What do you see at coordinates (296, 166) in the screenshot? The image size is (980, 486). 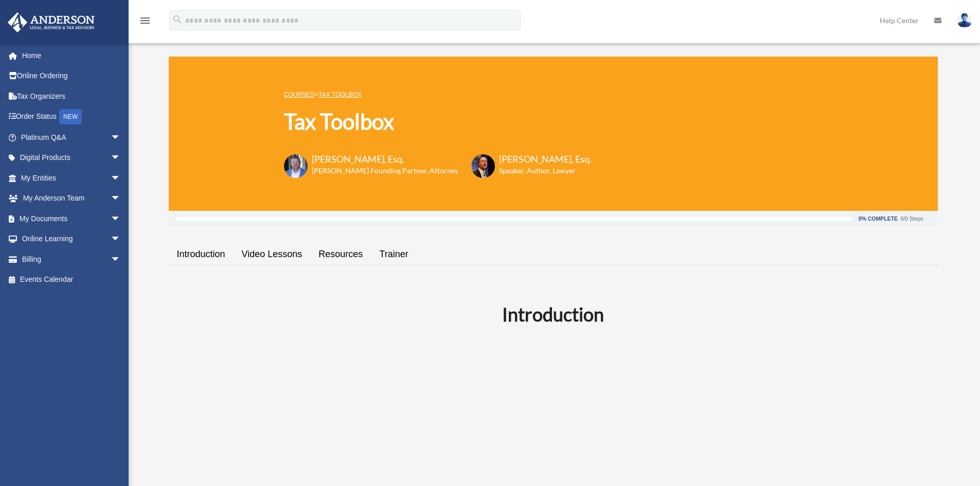 I see `img: Toby-circle-head.png` at bounding box center [296, 166].